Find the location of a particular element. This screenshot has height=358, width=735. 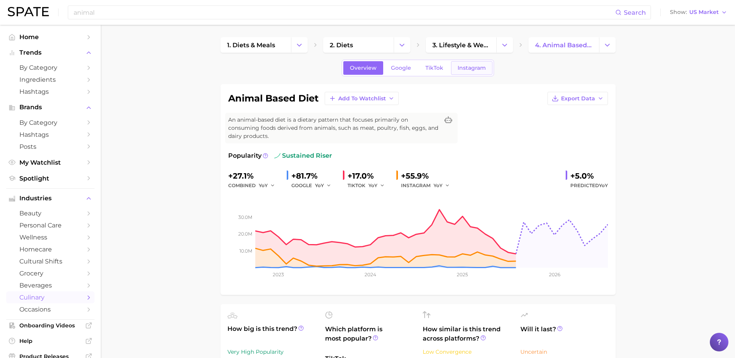

a: Google is located at coordinates (401, 68).